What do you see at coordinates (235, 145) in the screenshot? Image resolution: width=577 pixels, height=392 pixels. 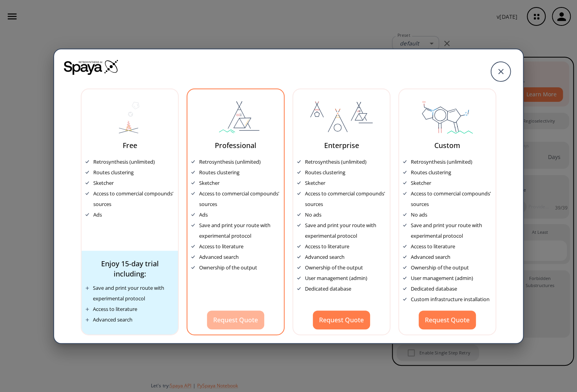 I see `div: Professional` at bounding box center [235, 145].